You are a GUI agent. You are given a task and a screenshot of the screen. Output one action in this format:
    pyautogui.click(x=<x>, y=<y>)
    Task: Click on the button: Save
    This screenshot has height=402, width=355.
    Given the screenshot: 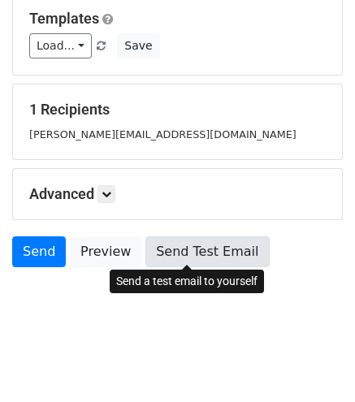 What is the action you would take?
    pyautogui.click(x=138, y=45)
    